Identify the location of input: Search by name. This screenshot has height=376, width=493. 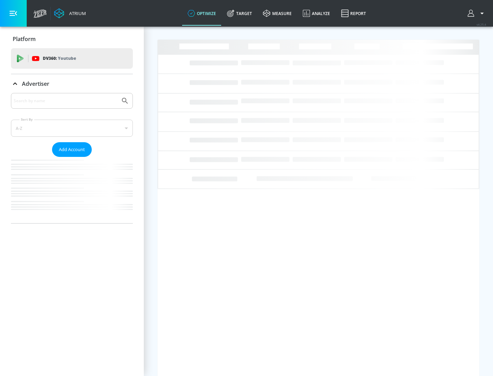
(65, 101).